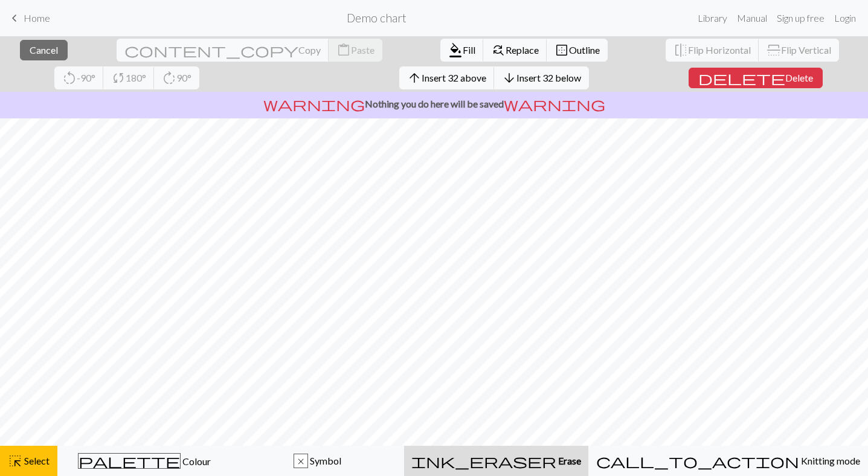 This screenshot has width=868, height=476. What do you see at coordinates (805, 50) in the screenshot?
I see `span: Flip Vertical` at bounding box center [805, 50].